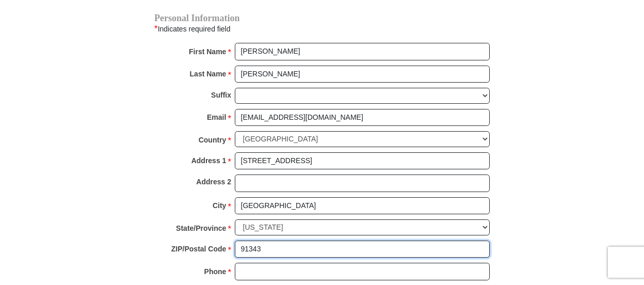  What do you see at coordinates (214, 182) in the screenshot?
I see `strong: Address 2` at bounding box center [214, 182].